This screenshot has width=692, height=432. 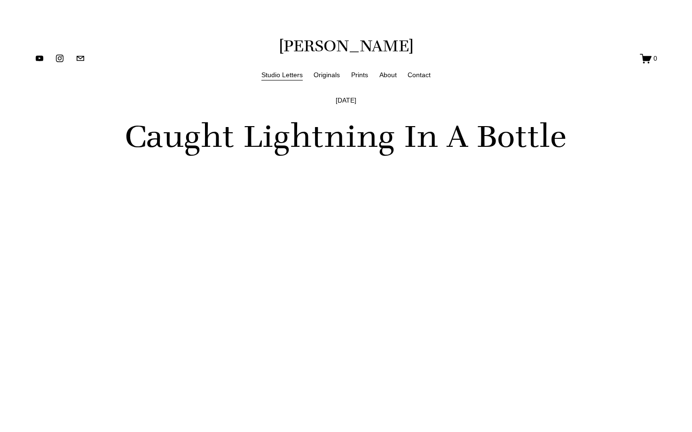 I want to click on a: jennifermariekeller@gmail.com, so click(x=80, y=58).